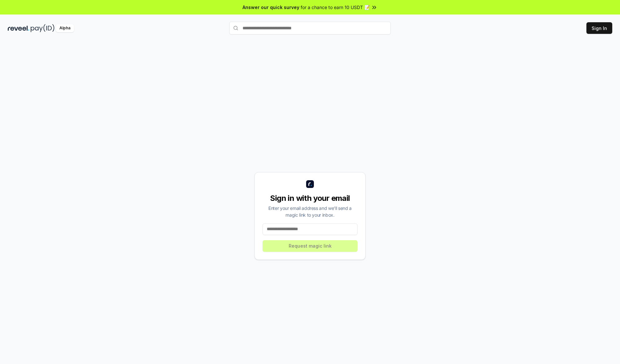 This screenshot has width=620, height=364. I want to click on div: Sign in with your email, so click(310, 198).